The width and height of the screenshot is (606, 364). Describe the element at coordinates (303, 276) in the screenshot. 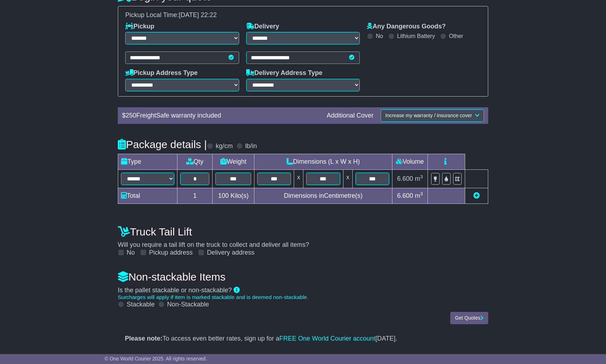

I see `h4: Non-stackable Items` at that location.